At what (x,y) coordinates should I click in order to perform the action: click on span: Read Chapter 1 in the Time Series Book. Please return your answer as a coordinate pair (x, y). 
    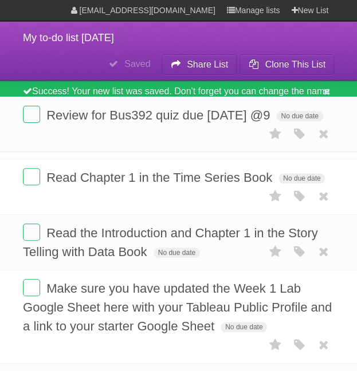
    Looking at the image, I should click on (160, 177).